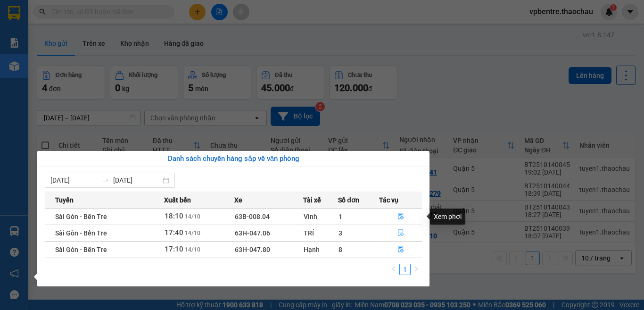 The image size is (644, 310). What do you see at coordinates (405, 269) in the screenshot?
I see `a: 1` at bounding box center [405, 269].